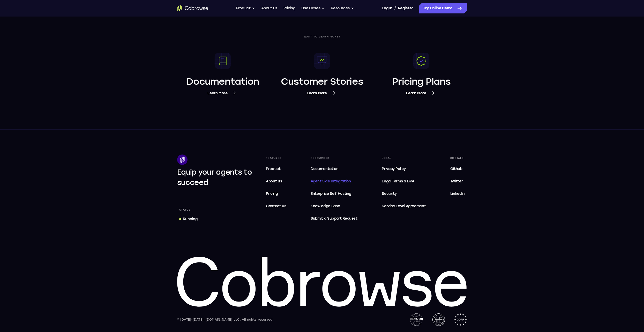 The image size is (644, 332). What do you see at coordinates (403, 158) in the screenshot?
I see `div: Legal` at bounding box center [403, 158].